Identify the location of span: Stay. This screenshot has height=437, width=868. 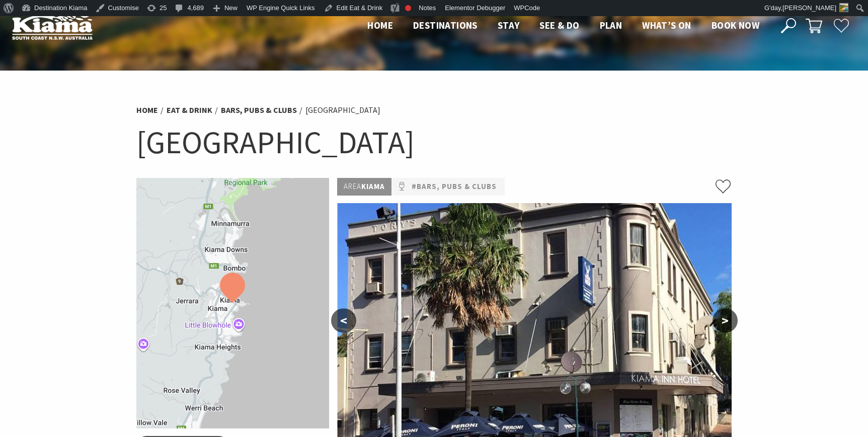
(509, 25).